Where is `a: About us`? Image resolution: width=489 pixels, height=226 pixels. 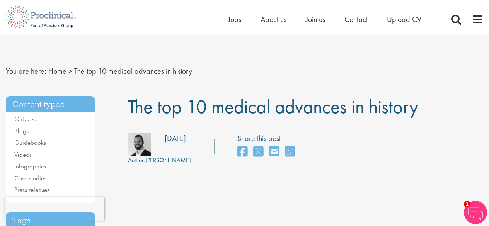
a: About us is located at coordinates (273, 19).